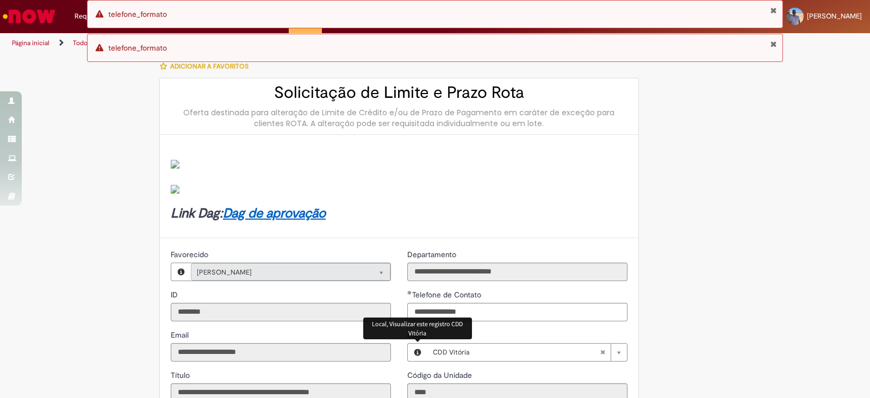  What do you see at coordinates (181, 375) in the screenshot?
I see `label: Somente leitura - Título` at bounding box center [181, 375].